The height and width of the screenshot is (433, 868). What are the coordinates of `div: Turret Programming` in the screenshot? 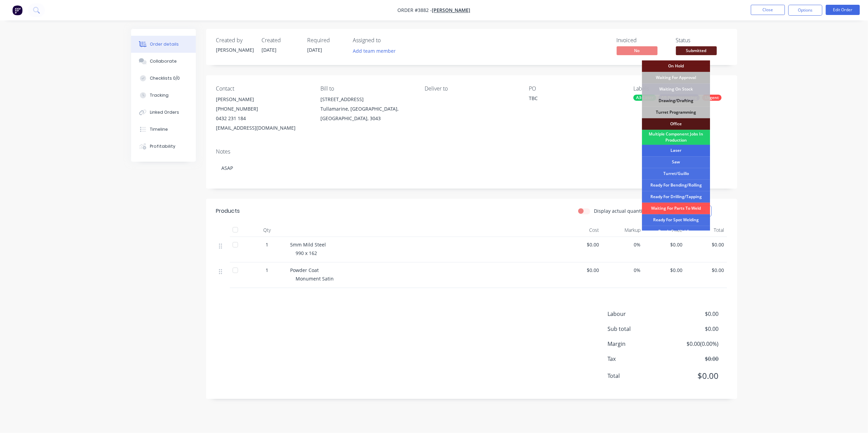 It's located at (676, 113).